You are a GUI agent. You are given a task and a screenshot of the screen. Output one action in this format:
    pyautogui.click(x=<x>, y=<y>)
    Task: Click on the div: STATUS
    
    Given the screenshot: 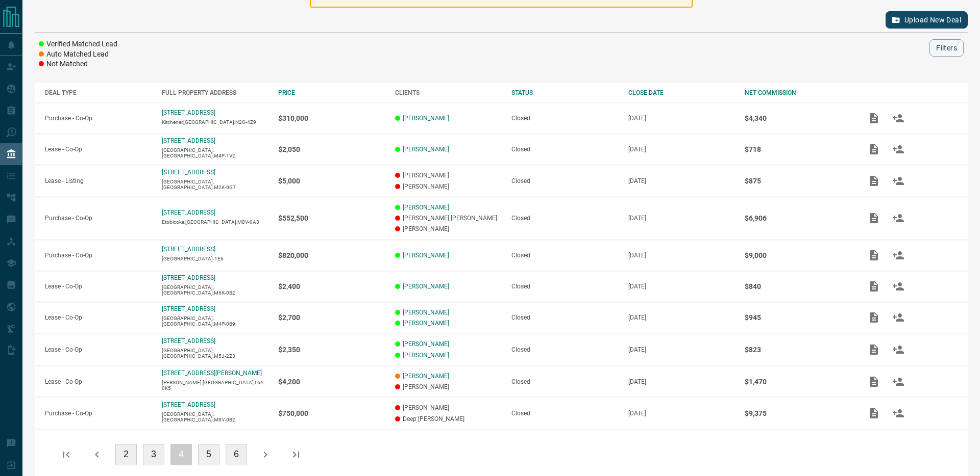 What is the action you would take?
    pyautogui.click(x=565, y=93)
    